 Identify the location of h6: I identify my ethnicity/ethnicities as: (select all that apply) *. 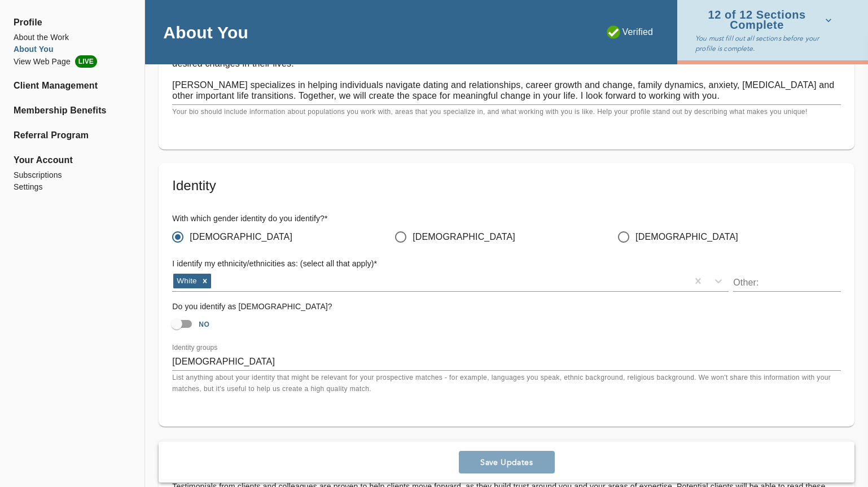
(450, 264).